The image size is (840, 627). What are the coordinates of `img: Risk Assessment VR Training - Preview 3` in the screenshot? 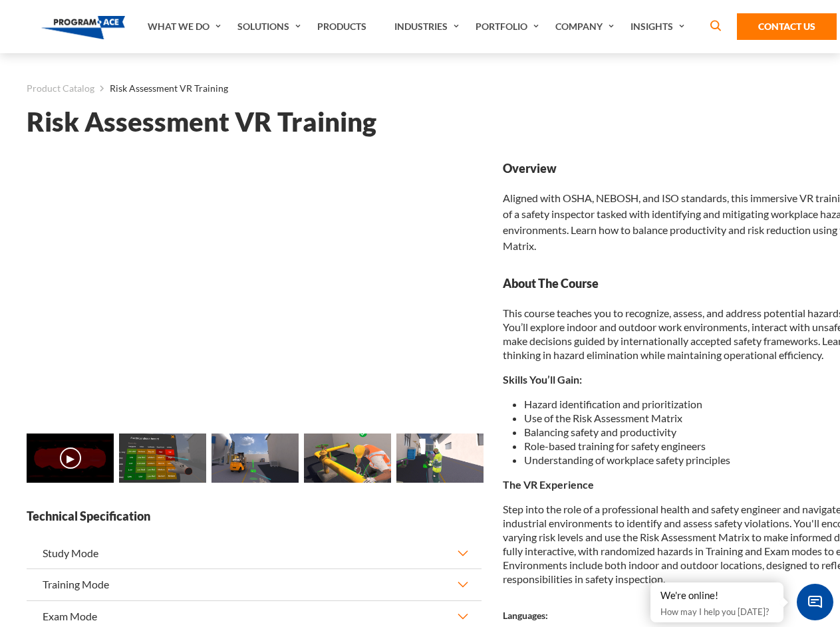 It's located at (347, 458).